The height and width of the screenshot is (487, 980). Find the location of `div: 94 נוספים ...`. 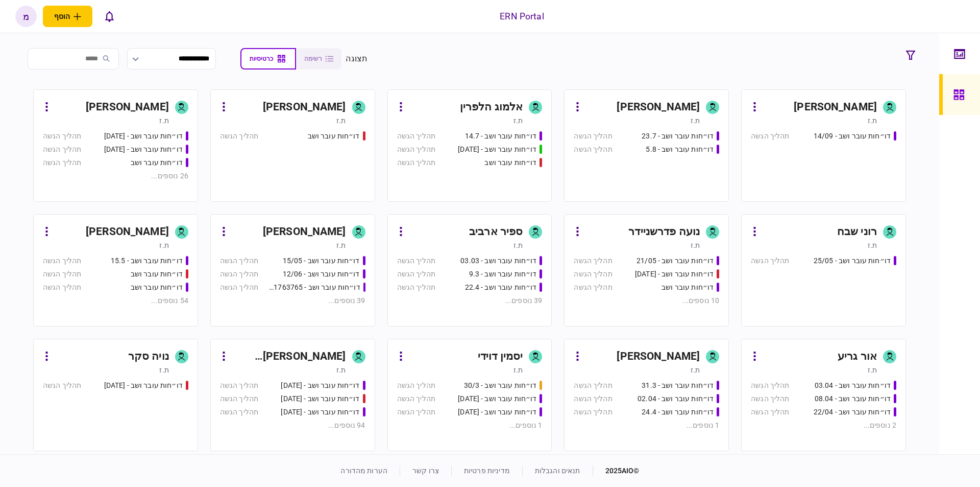

div: 94 נוספים ... is located at coordinates (293, 425).